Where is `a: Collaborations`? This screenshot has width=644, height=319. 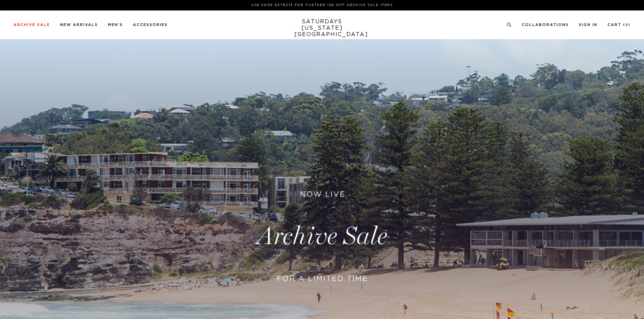 a: Collaborations is located at coordinates (545, 25).